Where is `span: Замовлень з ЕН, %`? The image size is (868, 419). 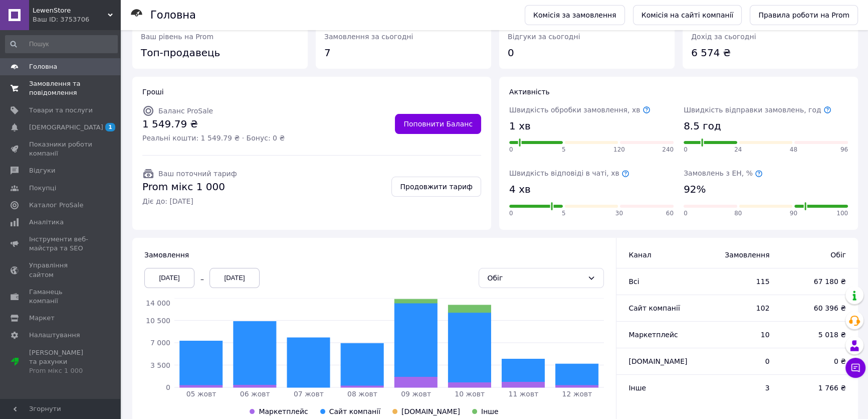
span: Замовлень з ЕН, % is located at coordinates (723, 173).